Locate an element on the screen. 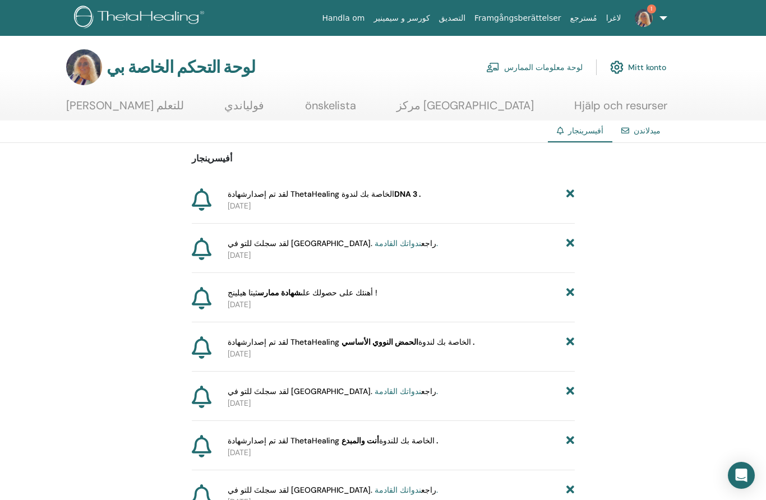 Image resolution: width=766 pixels, height=500 pixels. div: Open Intercom Messenger is located at coordinates (741, 475).